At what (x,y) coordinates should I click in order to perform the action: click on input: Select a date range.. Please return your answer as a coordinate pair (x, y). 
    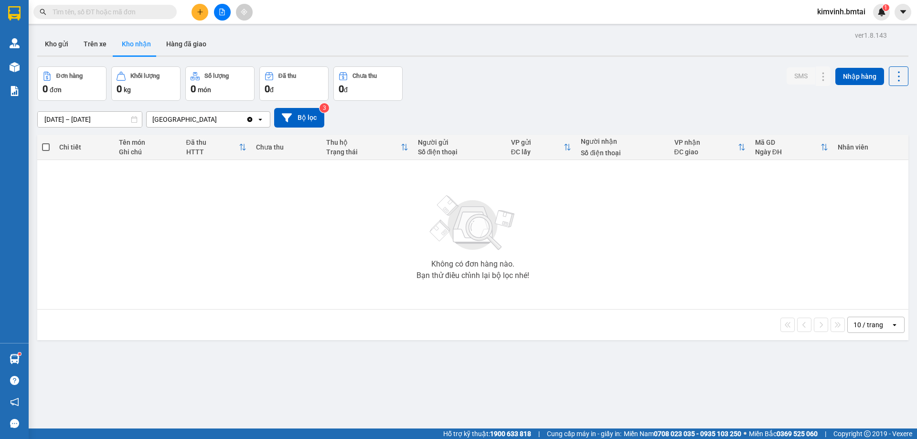
    Looking at the image, I should click on (90, 119).